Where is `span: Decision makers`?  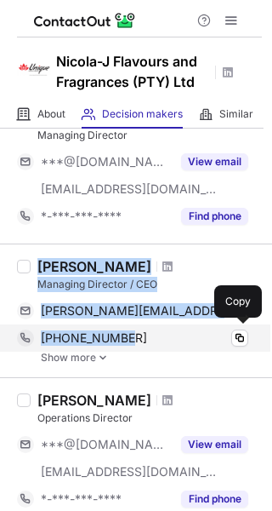
span: Decision makers is located at coordinates (142, 114).